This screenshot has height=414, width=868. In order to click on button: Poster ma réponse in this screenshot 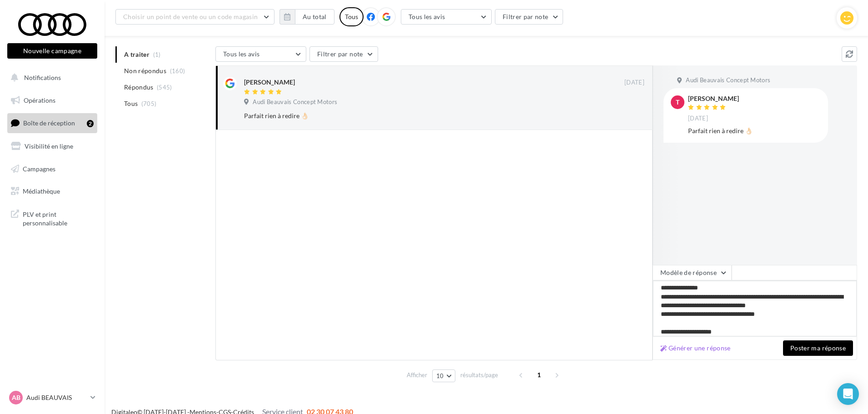, I will do `click(818, 348)`.